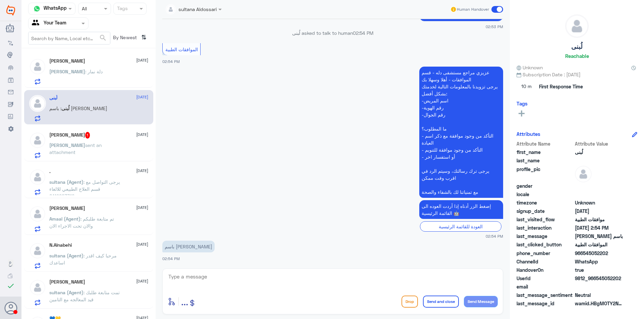 The image size is (644, 319). What do you see at coordinates (11, 11) in the screenshot?
I see `img: Widebot Logo` at bounding box center [11, 11].